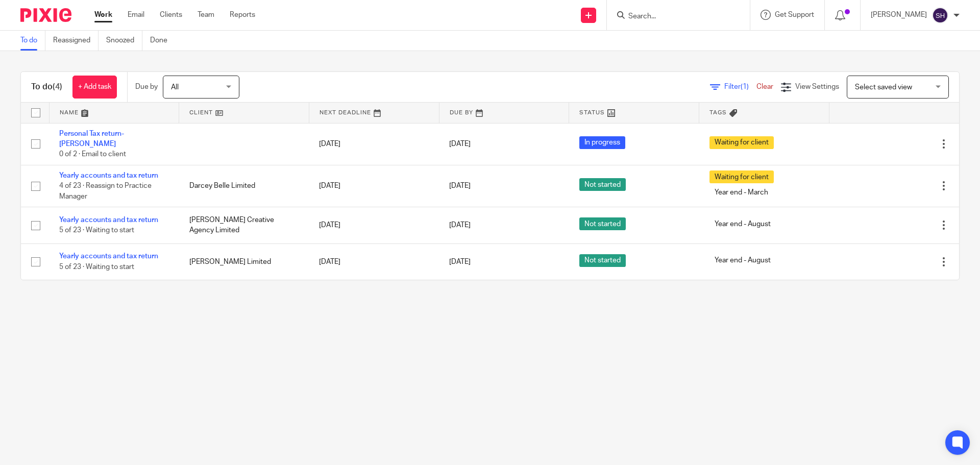 This screenshot has width=980, height=465. I want to click on span: (1), so click(745, 86).